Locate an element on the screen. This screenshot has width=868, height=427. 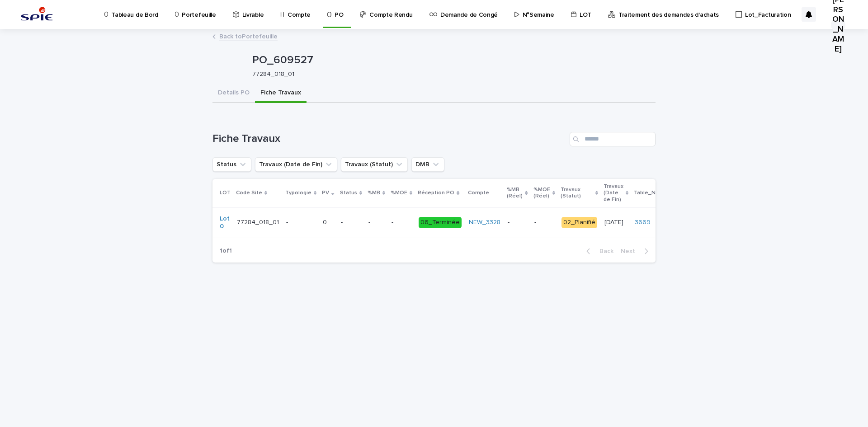
p: %MB is located at coordinates (374, 193).